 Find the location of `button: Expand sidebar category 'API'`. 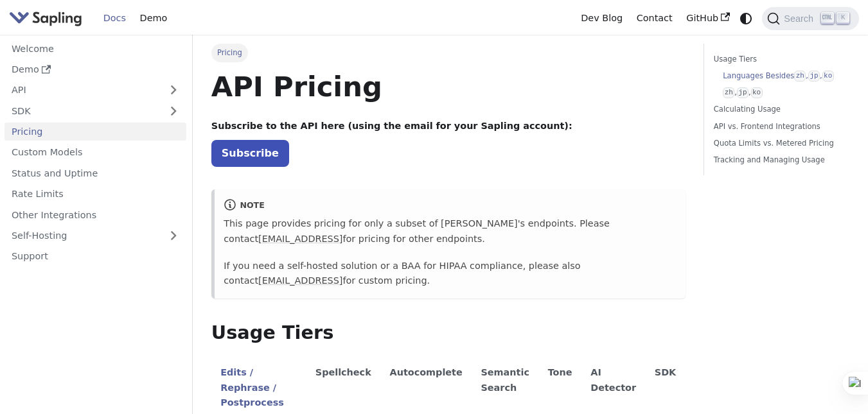

button: Expand sidebar category 'API' is located at coordinates (174, 90).